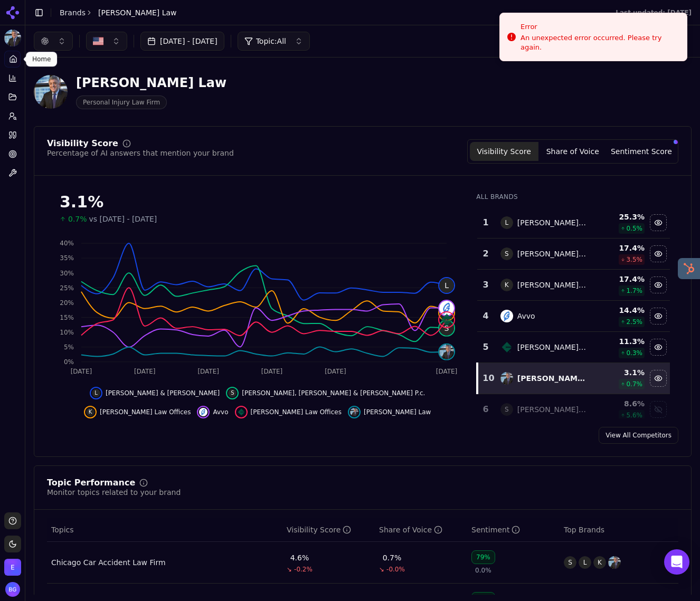 This screenshot has height=601, width=700. What do you see at coordinates (67, 289) in the screenshot?
I see `tspan: 25%` at bounding box center [67, 289].